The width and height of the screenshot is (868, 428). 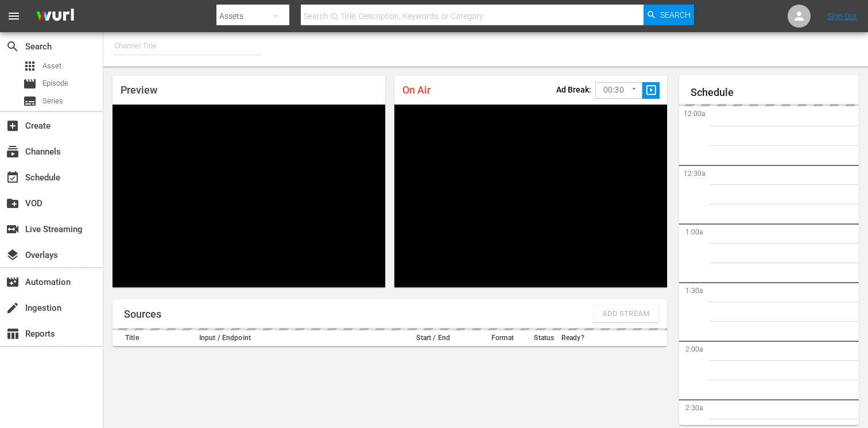 I want to click on a: Sign Out, so click(x=843, y=16).